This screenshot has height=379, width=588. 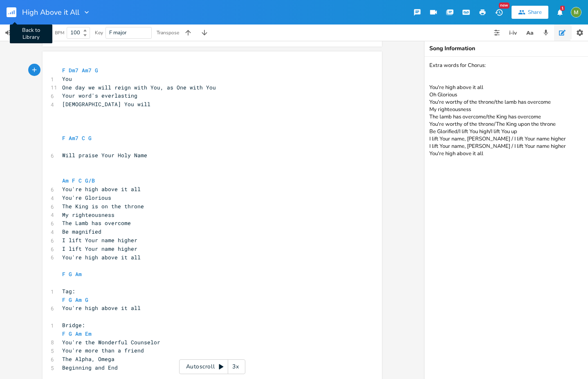 What do you see at coordinates (504, 5) in the screenshot?
I see `div: New` at bounding box center [504, 5].